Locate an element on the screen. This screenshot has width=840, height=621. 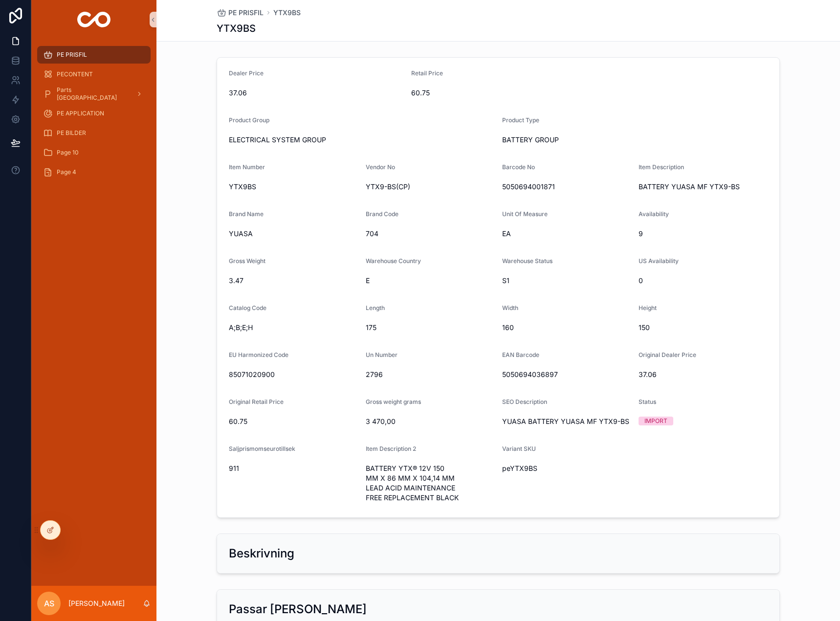
span: 5050694001871 is located at coordinates (566, 187).